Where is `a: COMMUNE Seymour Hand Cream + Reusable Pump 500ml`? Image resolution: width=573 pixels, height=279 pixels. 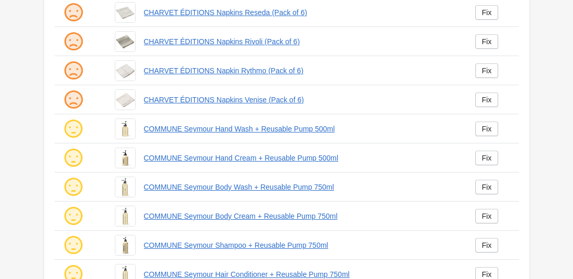 a: COMMUNE Seymour Hand Cream + Reusable Pump 500ml is located at coordinates (301, 158).